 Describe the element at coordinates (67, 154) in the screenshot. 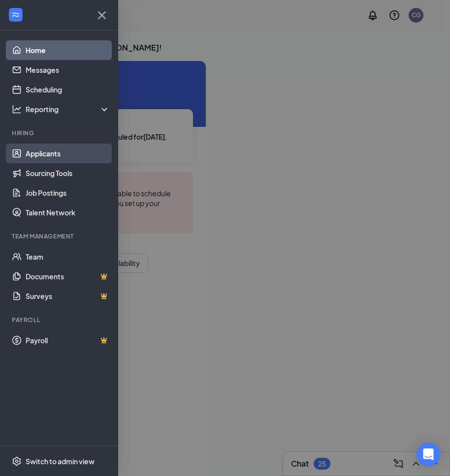

I see `a: Applicants` at that location.